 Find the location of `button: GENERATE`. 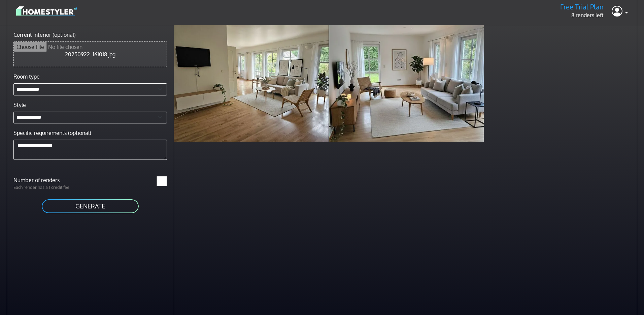

button: GENERATE is located at coordinates (90, 206).